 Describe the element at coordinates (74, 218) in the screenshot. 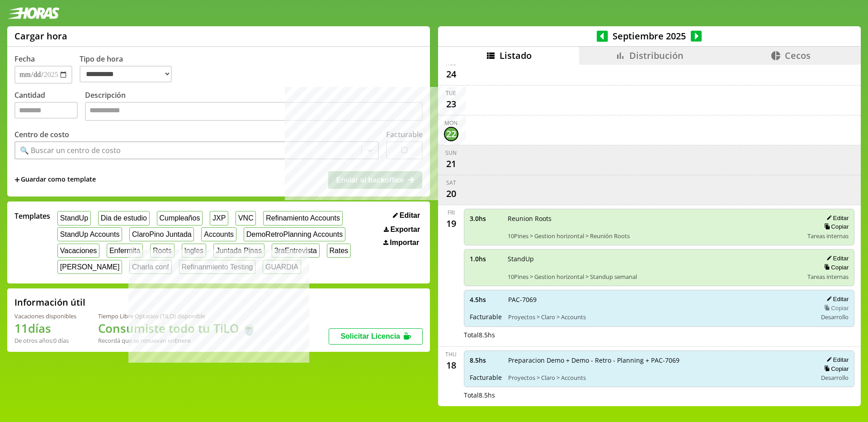

I see `button: StandUp` at that location.